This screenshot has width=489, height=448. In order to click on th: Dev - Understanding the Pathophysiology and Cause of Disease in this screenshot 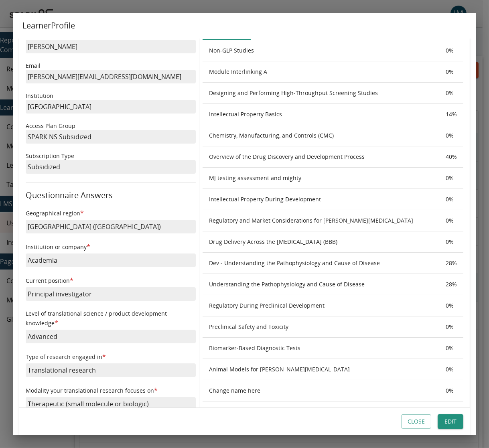, I will do `click(321, 263)`.